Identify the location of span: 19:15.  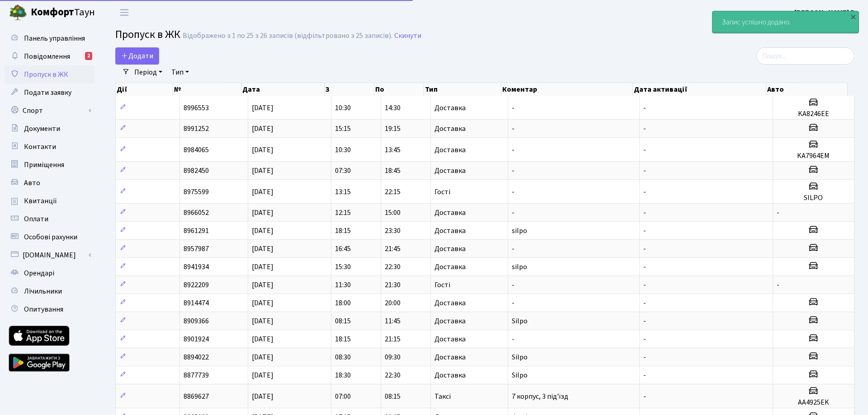
(392, 129).